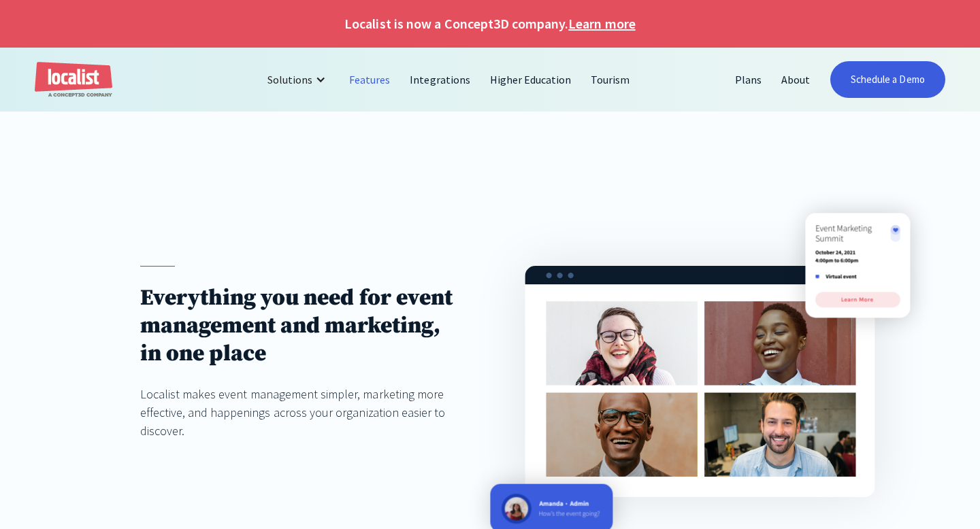 The width and height of the screenshot is (980, 529). Describe the element at coordinates (601, 24) in the screenshot. I see `a: Learn more` at that location.